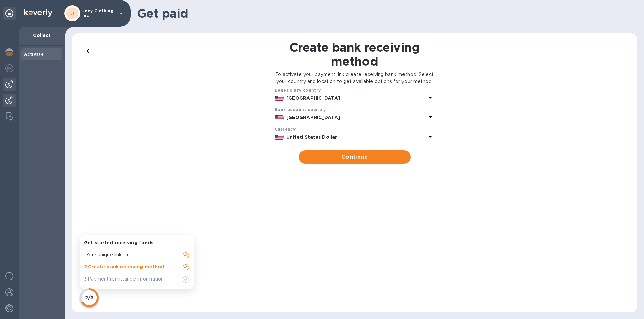 This screenshot has width=644, height=319. Describe the element at coordinates (355, 54) in the screenshot. I see `h1: Create bank receiving method` at that location.